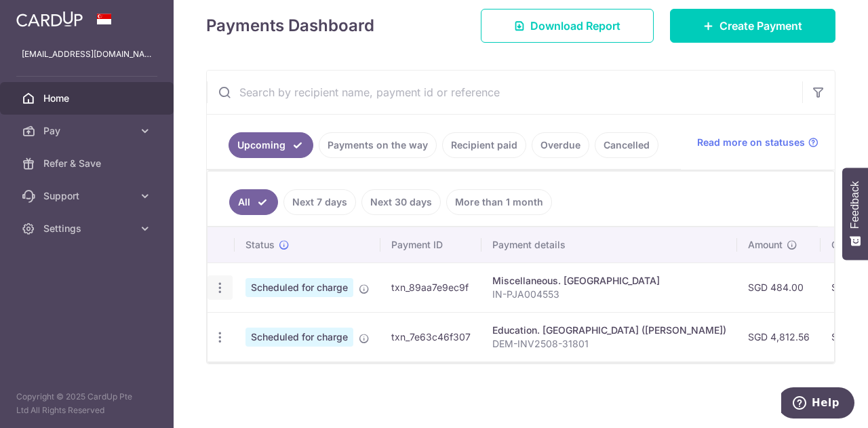  Describe the element at coordinates (778, 287) in the screenshot. I see `td: SGD 484.00` at that location.